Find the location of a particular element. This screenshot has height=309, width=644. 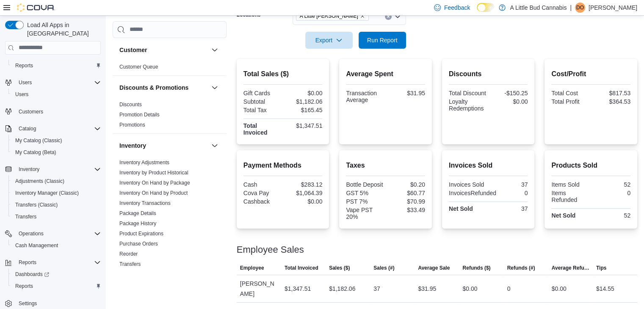

button: Catalog is located at coordinates (53, 129).